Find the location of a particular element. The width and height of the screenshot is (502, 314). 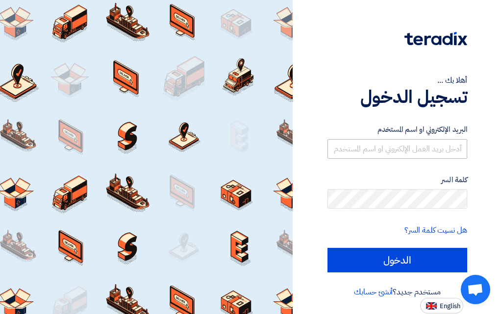

div: مستخدم جديد؟ is located at coordinates (397, 292).